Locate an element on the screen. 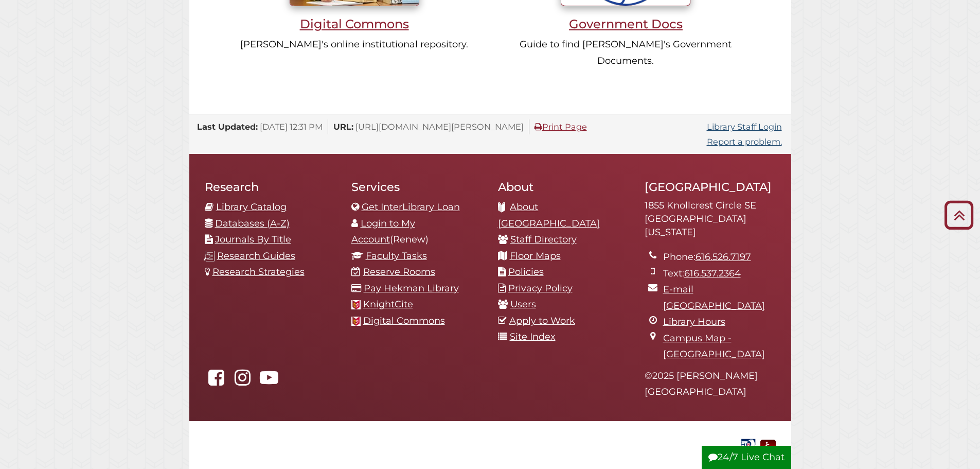  a: 616.526.7197 is located at coordinates (723, 257).